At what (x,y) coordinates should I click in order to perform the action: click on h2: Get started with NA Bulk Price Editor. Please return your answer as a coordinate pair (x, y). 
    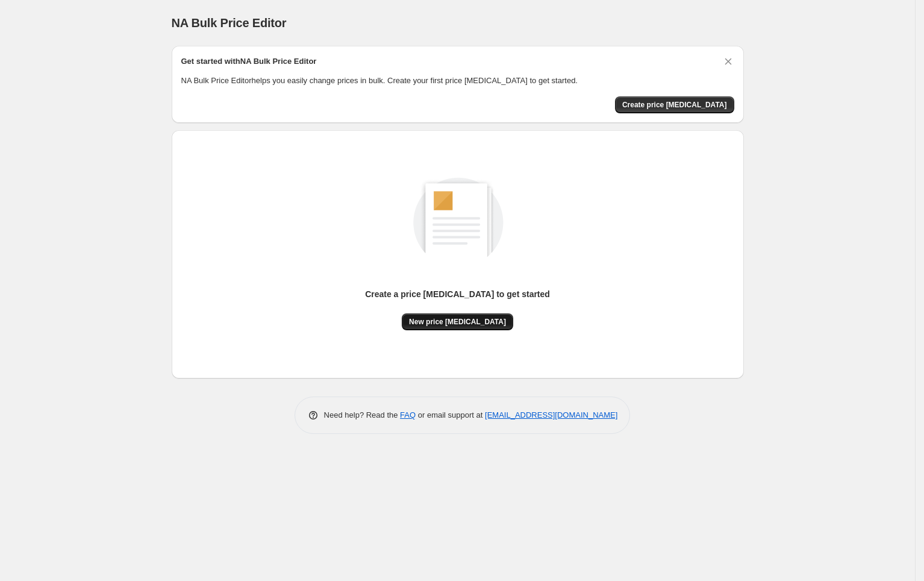
    Looking at the image, I should click on (249, 61).